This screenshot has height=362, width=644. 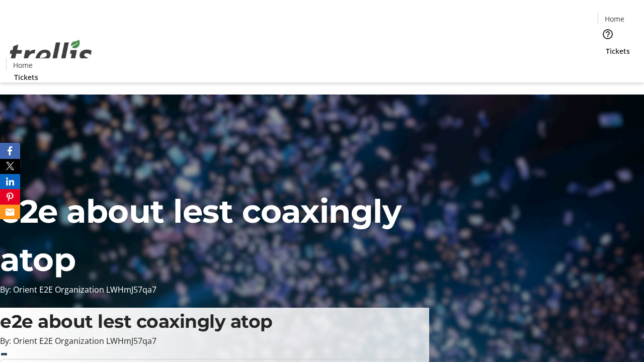 What do you see at coordinates (608, 34) in the screenshot?
I see `button: Help` at bounding box center [608, 34].